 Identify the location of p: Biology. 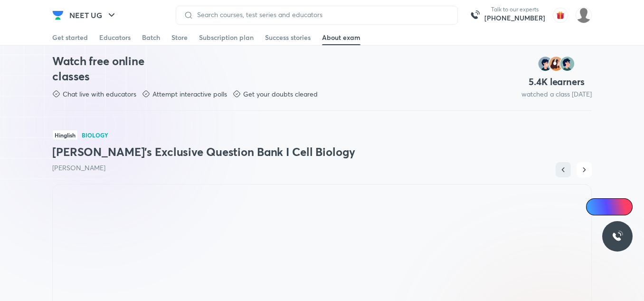
(95, 135).